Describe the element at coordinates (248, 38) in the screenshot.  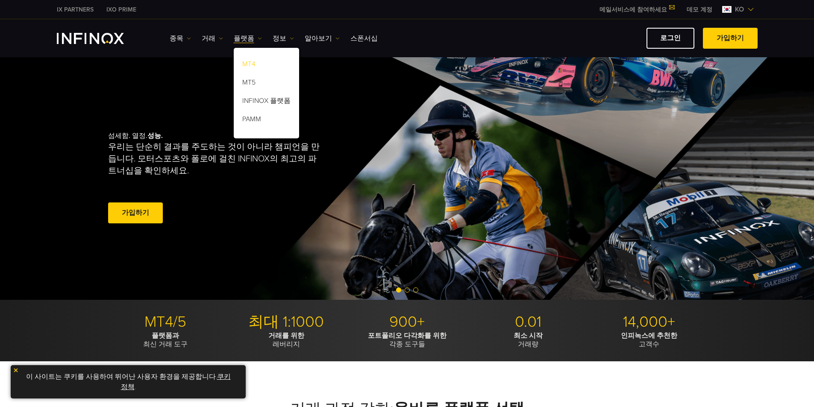
I see `a: 플랫폼` at that location.